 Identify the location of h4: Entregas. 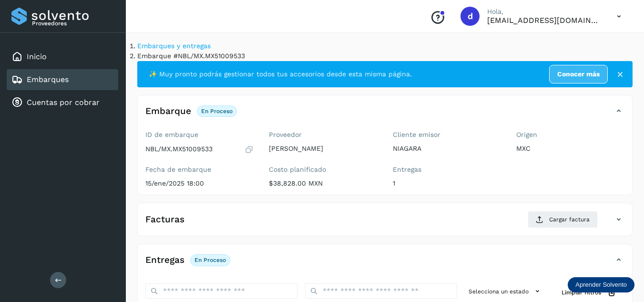
(165, 260).